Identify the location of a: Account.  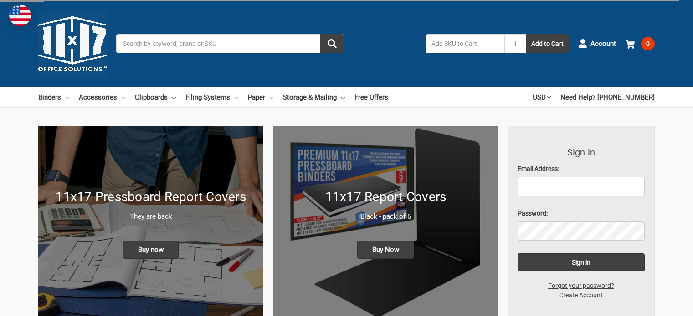
(597, 44).